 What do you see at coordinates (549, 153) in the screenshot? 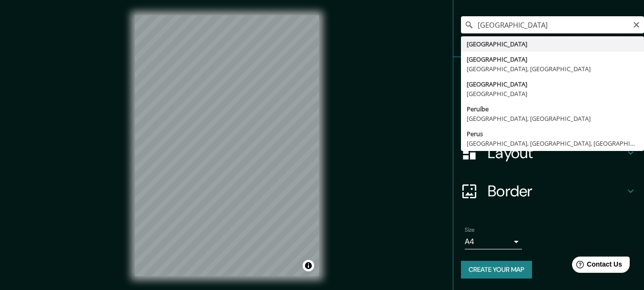
I see `div: Layout` at bounding box center [549, 153].